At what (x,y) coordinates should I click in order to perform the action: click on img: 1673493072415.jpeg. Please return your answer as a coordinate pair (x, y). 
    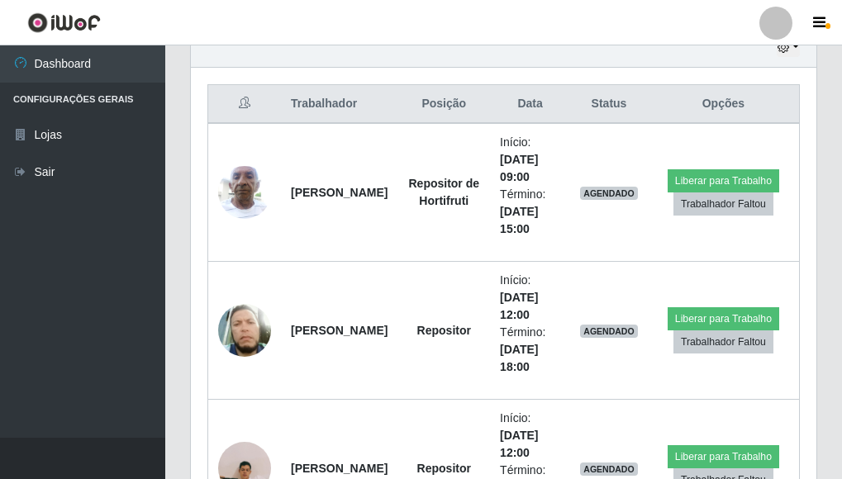
    Looking at the image, I should click on (245, 330).